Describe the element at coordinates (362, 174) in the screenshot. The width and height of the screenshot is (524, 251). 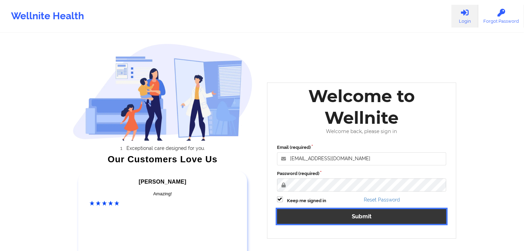
I see `label: Password (required)` at that location.